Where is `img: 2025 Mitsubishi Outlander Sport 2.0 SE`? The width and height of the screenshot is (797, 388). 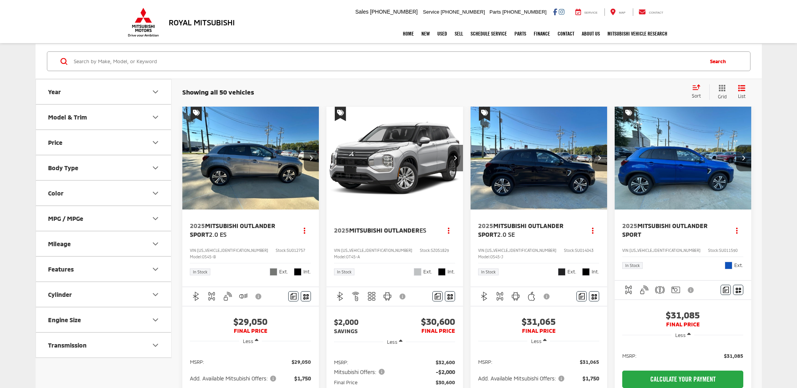 img: 2025 Mitsubishi Outlander Sport 2.0 SE is located at coordinates (539, 158).